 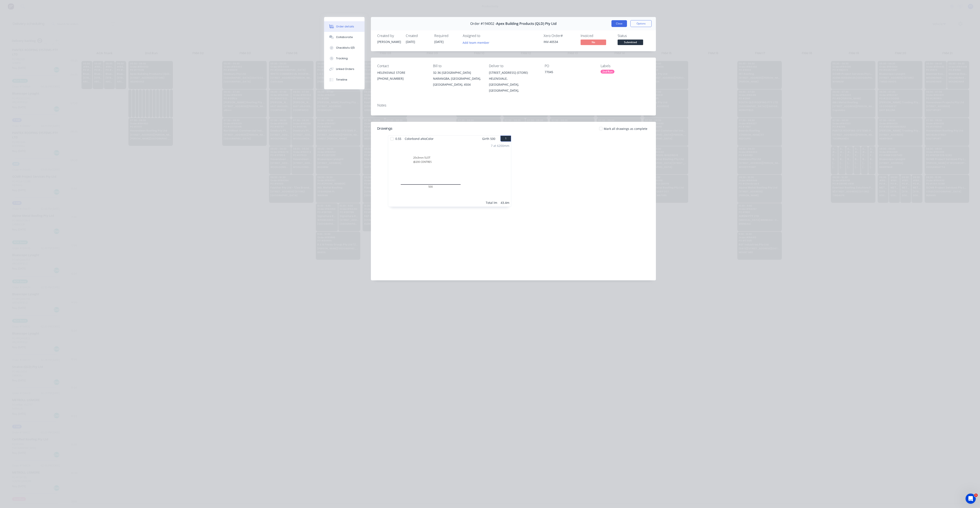 I want to click on span: Order #194002 -, so click(x=484, y=24).